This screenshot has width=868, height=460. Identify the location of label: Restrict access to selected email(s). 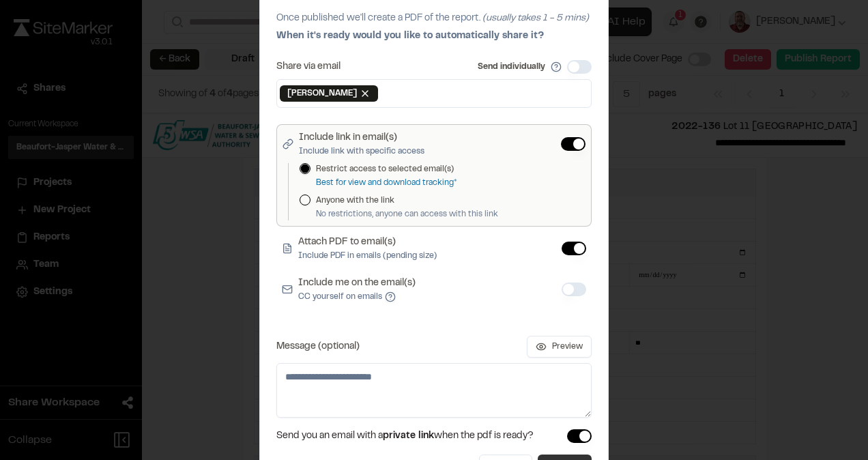
(387, 169).